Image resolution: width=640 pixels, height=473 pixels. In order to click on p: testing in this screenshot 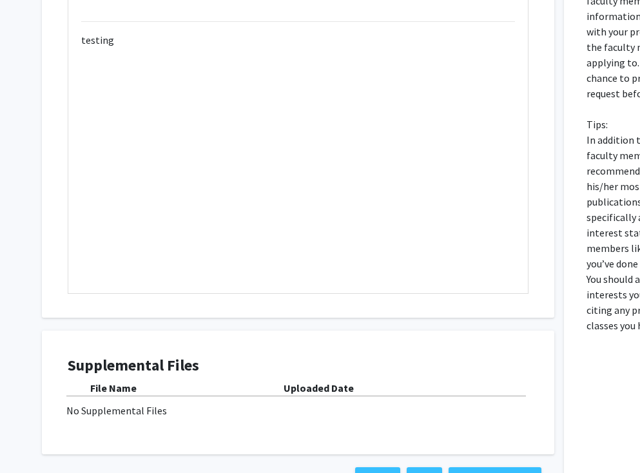, I will do `click(298, 34)`.